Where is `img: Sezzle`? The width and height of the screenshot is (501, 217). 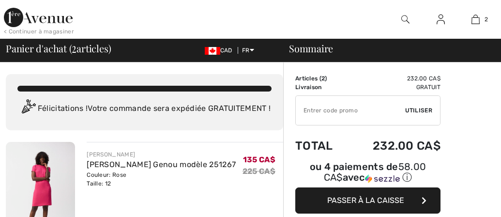
img: Sezzle is located at coordinates (383, 179).